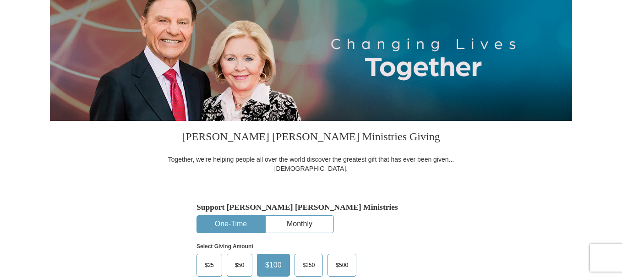  What do you see at coordinates (209, 265) in the screenshot?
I see `span: $25` at bounding box center [209, 265].